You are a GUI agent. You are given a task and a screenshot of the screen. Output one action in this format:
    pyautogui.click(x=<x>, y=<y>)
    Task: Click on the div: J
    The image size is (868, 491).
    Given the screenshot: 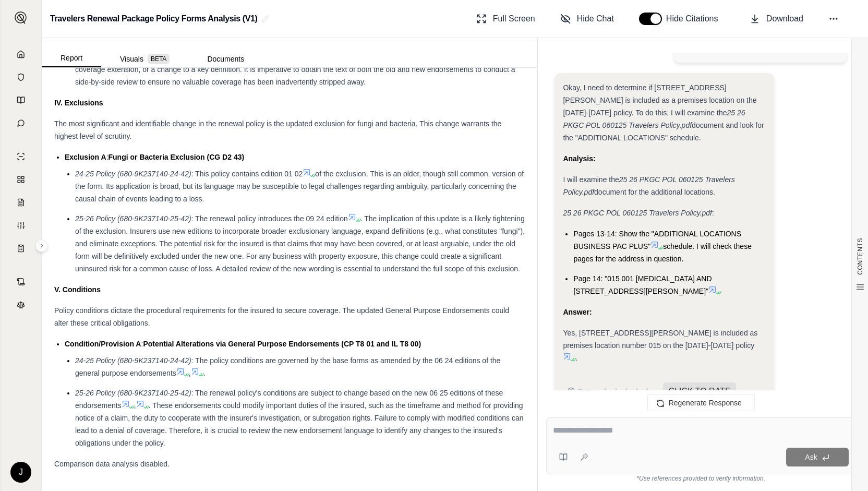 What is the action you would take?
    pyautogui.click(x=21, y=473)
    